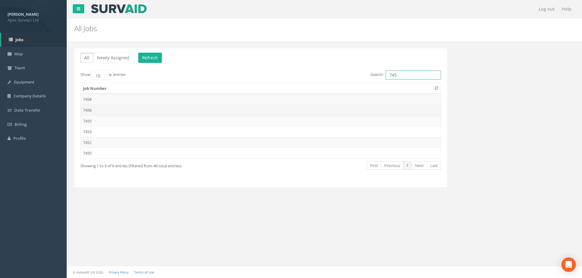 This screenshot has width=582, height=278. I want to click on td: 7452, so click(261, 143).